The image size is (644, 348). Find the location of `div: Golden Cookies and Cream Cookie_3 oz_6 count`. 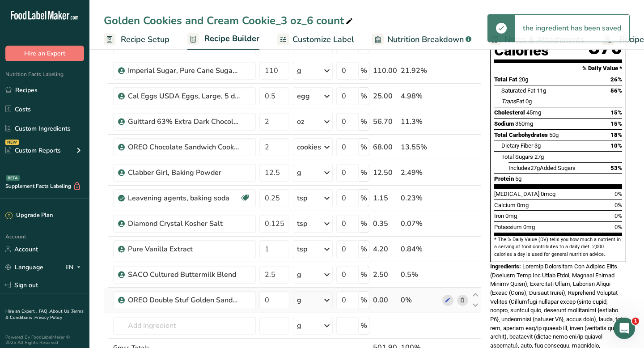

div: Golden Cookies and Cream Cookie_3 oz_6 count is located at coordinates (229, 21).